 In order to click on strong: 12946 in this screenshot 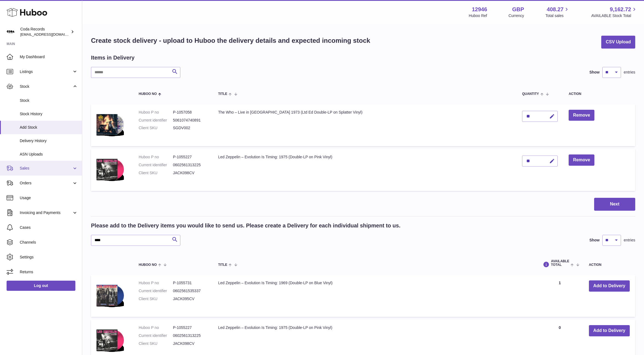, I will do `click(480, 9)`.